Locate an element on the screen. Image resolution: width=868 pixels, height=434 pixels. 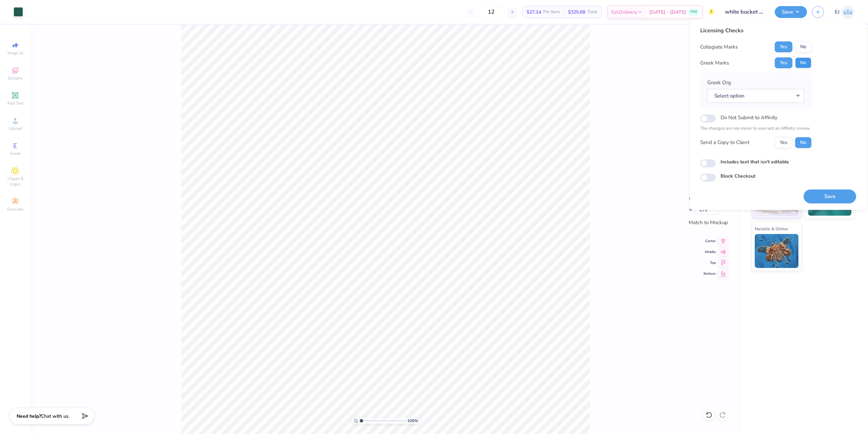
span: Metallic & Glitter is located at coordinates (772, 228).